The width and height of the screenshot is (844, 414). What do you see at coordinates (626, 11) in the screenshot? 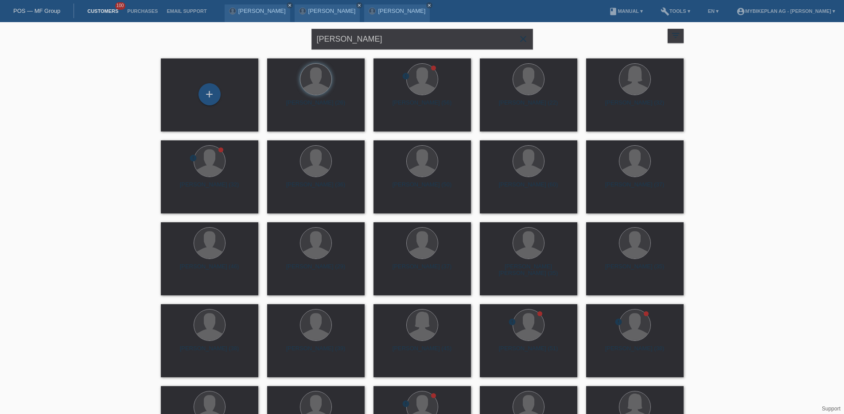
I see `a: bookManual ▾` at bounding box center [626, 11].